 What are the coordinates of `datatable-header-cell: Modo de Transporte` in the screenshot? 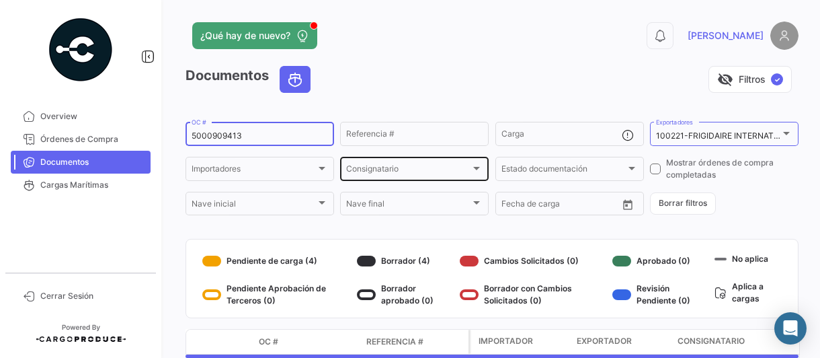 It's located at (233, 342).